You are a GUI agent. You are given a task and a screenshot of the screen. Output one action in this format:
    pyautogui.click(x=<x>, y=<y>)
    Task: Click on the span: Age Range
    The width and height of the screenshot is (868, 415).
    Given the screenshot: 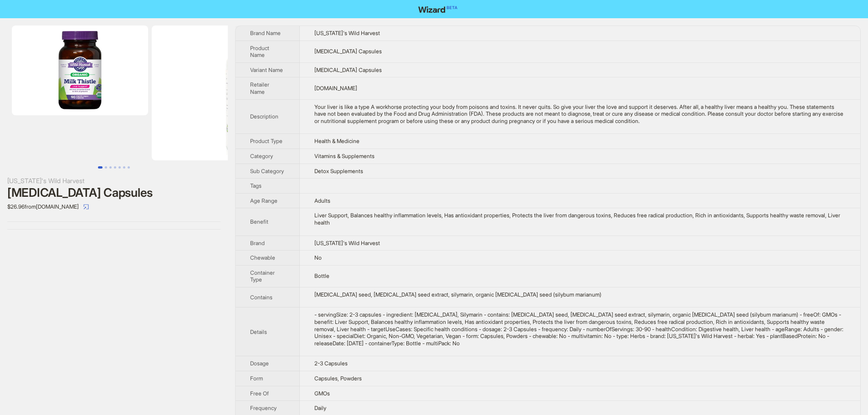 What is the action you would take?
    pyautogui.click(x=264, y=201)
    